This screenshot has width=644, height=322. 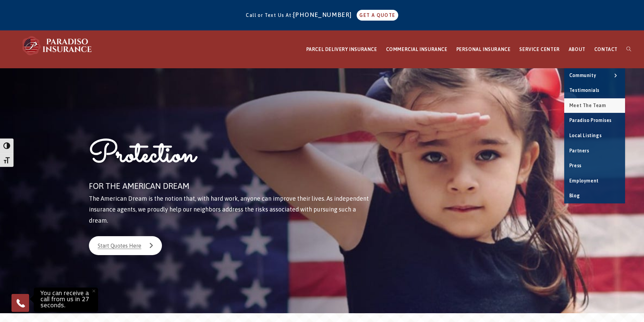 What do you see at coordinates (590, 120) in the screenshot?
I see `span: Paradiso Promises` at bounding box center [590, 120].